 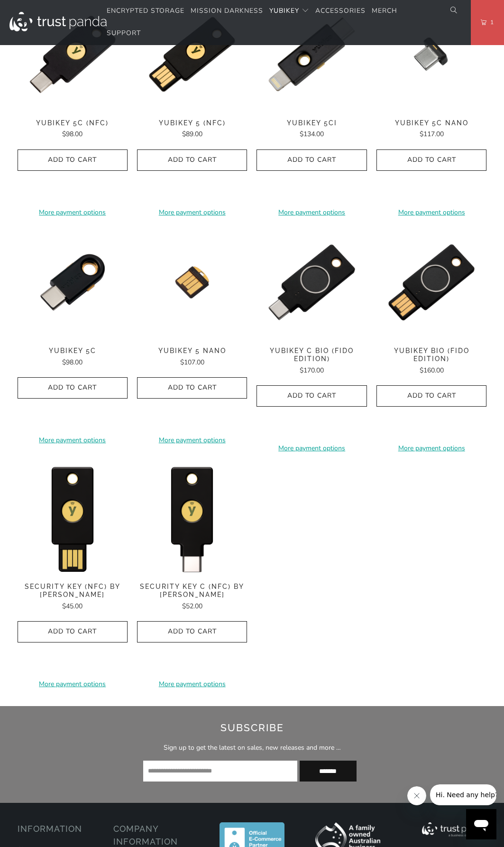 What do you see at coordinates (124, 32) in the screenshot?
I see `span: Support` at bounding box center [124, 32].